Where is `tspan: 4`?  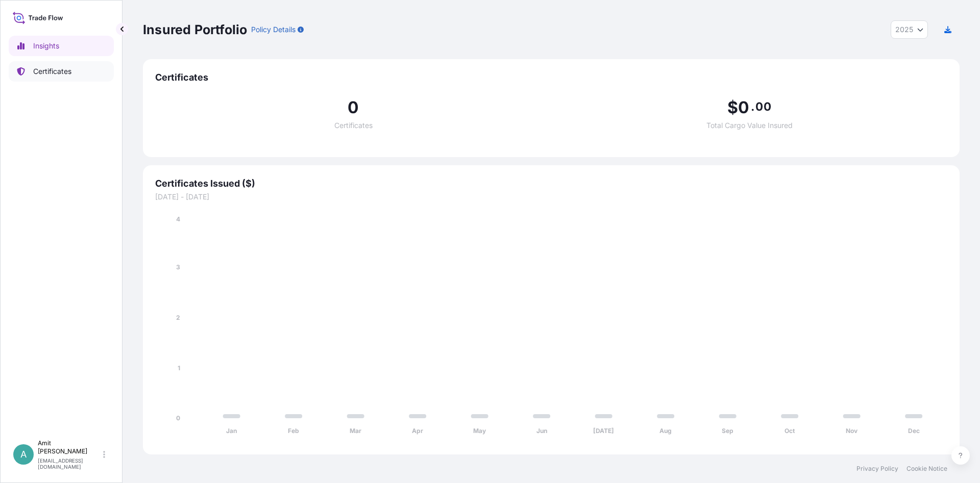 tspan: 4 is located at coordinates (178, 219).